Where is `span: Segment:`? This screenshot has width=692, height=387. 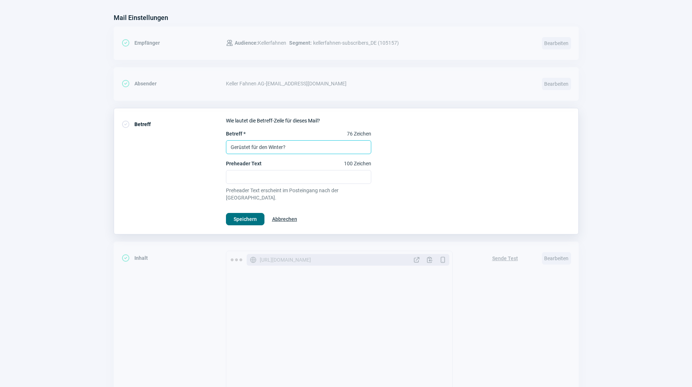 span: Segment: is located at coordinates (301, 43).